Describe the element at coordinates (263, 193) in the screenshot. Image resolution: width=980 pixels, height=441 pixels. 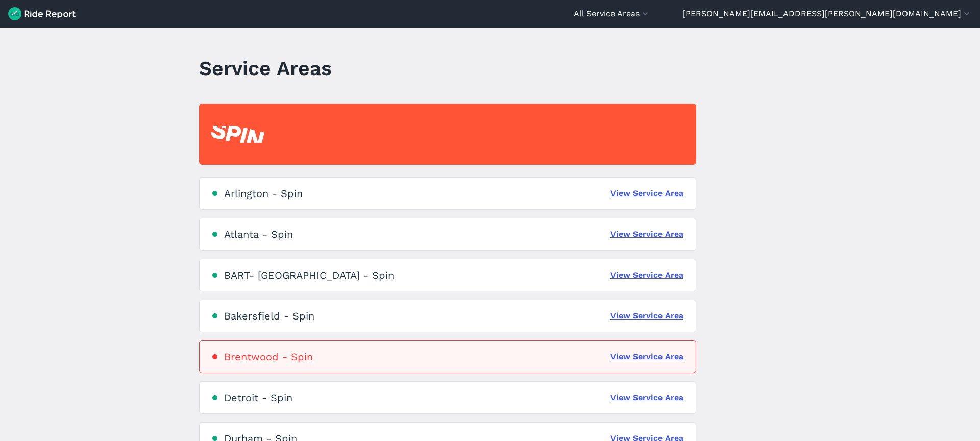
I see `div: Arlington - Spin` at that location.